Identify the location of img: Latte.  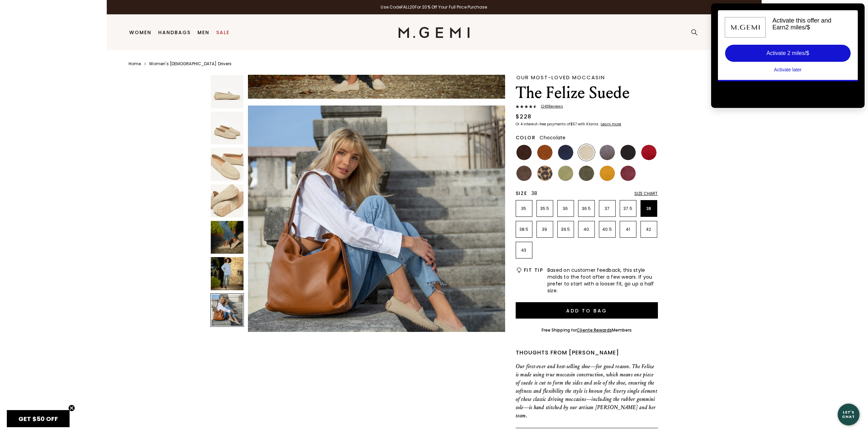
(586, 153).